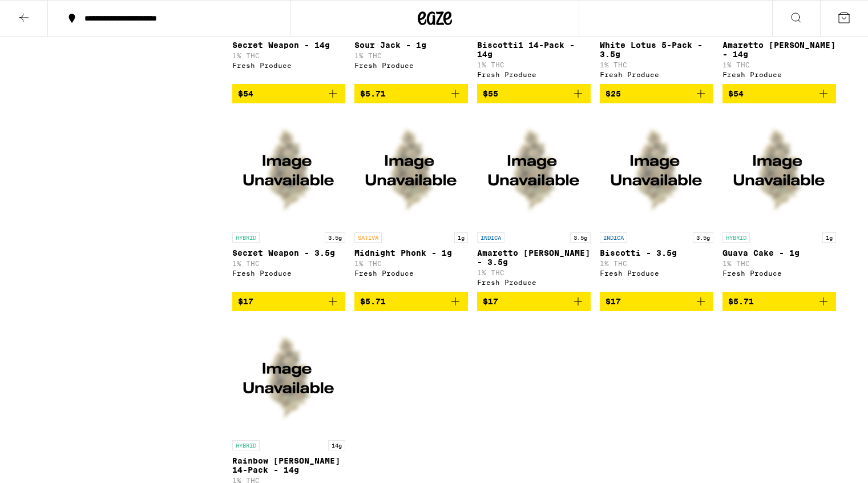 The image size is (868, 483). I want to click on p: Biscotti - 3.5g, so click(657, 253).